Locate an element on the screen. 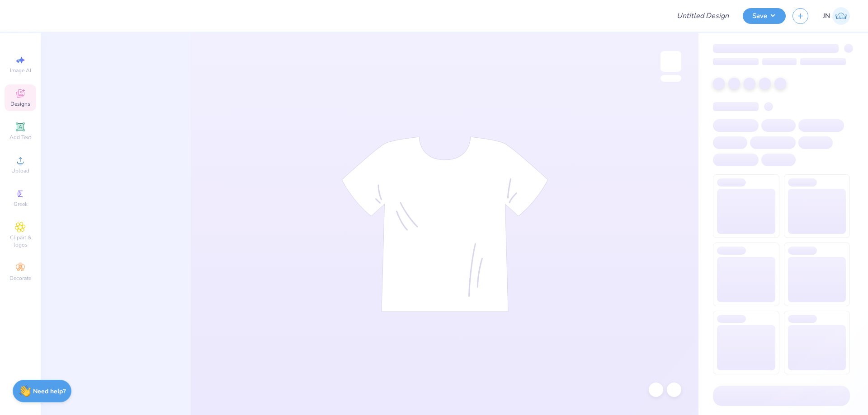 This screenshot has height=415, width=868. span: Greek is located at coordinates (21, 204).